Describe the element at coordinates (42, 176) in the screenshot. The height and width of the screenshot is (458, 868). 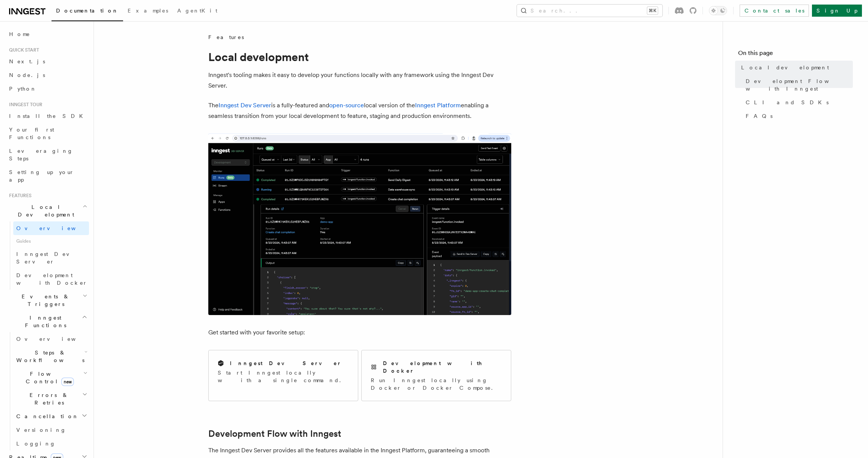
I see `span: Setting up your app` at that location.